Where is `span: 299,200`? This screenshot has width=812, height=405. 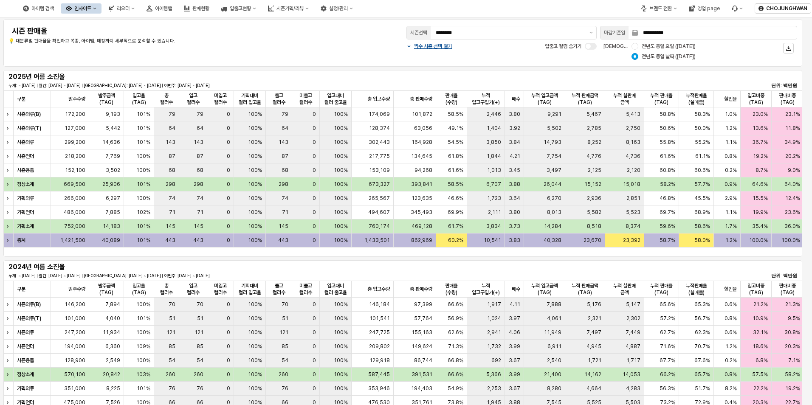 span: 299,200 is located at coordinates (75, 142).